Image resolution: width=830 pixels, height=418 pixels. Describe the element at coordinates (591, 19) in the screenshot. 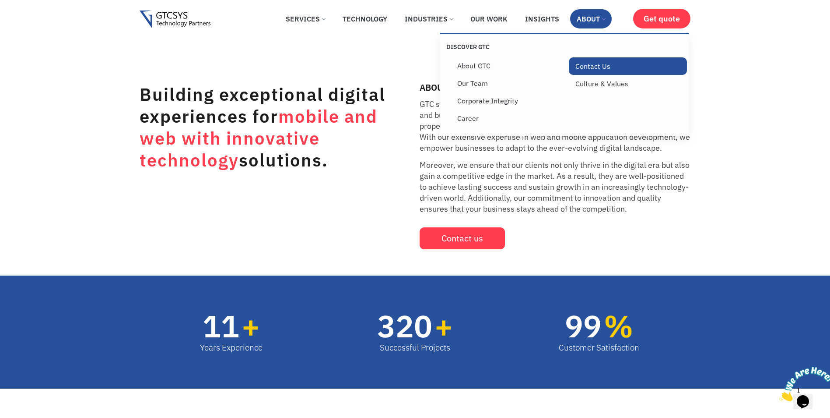

I see `a: About` at that location.